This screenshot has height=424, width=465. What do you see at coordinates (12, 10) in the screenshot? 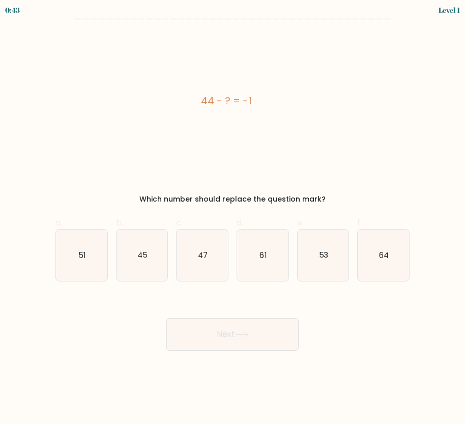
I see `div: 0:43` at bounding box center [12, 10].